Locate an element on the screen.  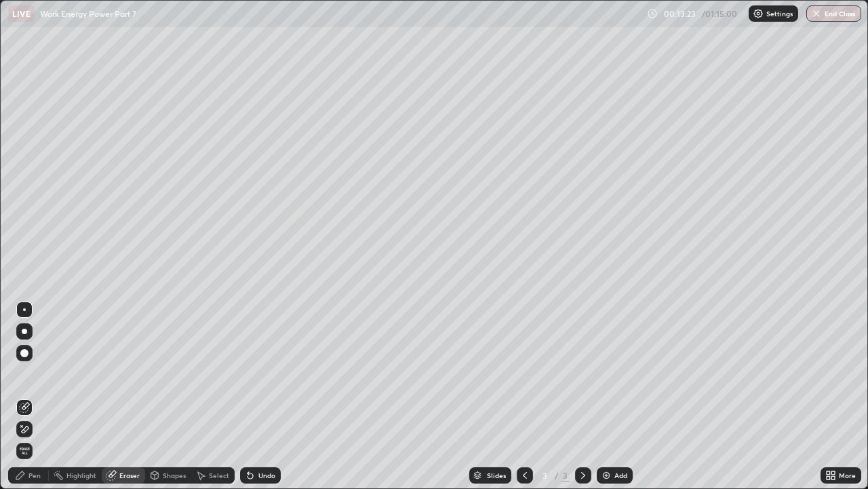
div: Highlight is located at coordinates (82, 475).